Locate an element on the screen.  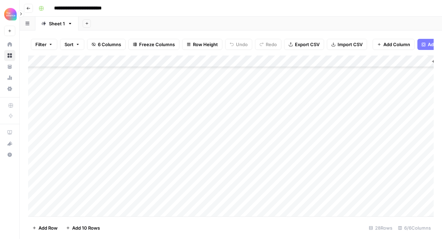
span: Import CSV is located at coordinates (350, 44).